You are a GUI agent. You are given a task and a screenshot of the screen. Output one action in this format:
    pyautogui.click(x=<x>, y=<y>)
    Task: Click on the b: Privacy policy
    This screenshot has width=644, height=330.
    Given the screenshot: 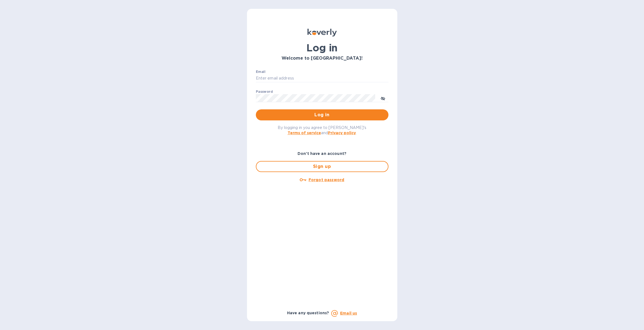 What is the action you would take?
    pyautogui.click(x=342, y=133)
    